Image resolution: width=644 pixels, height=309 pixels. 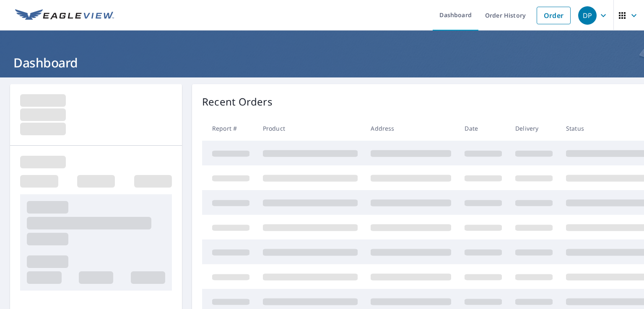 What do you see at coordinates (411, 128) in the screenshot?
I see `th: Address` at bounding box center [411, 128].